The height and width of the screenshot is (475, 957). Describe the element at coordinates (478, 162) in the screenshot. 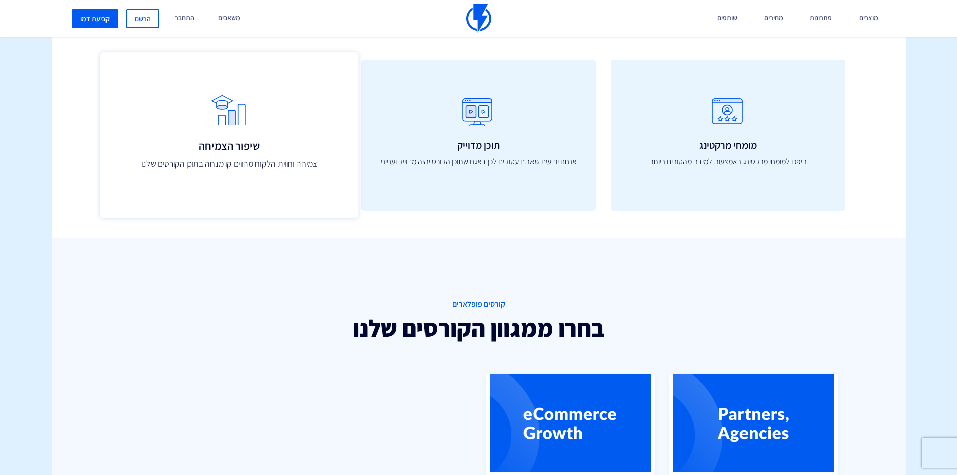

I see `p: אנחנו יודעים שאתם עסוקים לכן דאגנו שתוכן הקורס יהיה מדוייק וענייני` at that location.